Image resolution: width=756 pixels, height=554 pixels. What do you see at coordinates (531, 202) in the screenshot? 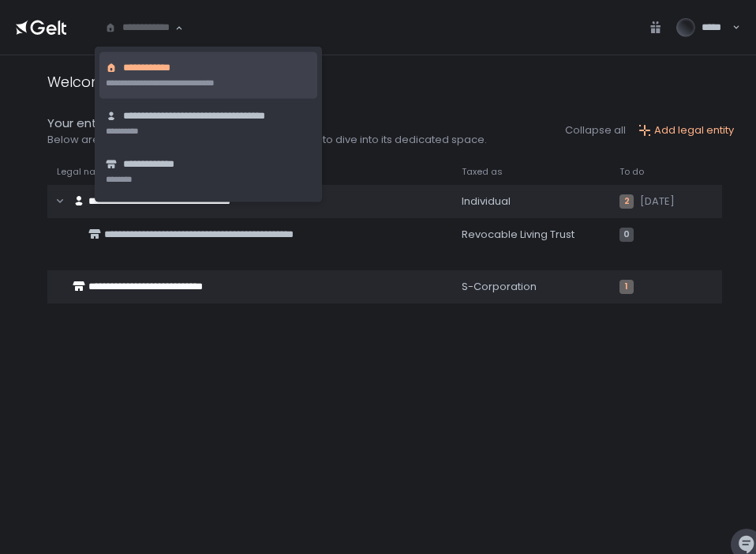
I see `div: Individual` at bounding box center [531, 202].